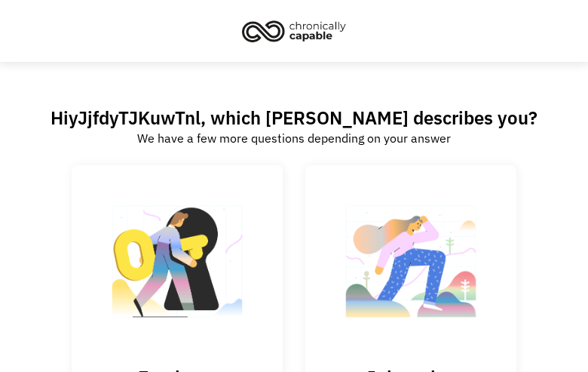  What do you see at coordinates (134, 117) in the screenshot?
I see `span: yJjfdyTJKuwTnl` at bounding box center [134, 117].